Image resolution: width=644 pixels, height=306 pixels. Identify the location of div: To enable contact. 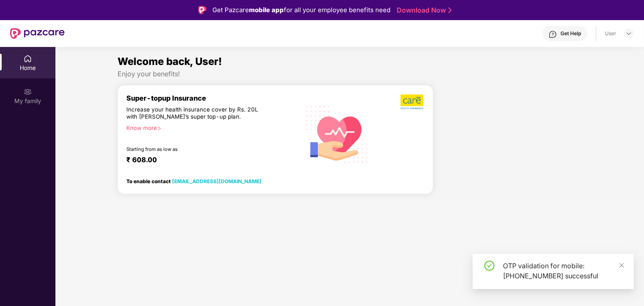
(194, 181).